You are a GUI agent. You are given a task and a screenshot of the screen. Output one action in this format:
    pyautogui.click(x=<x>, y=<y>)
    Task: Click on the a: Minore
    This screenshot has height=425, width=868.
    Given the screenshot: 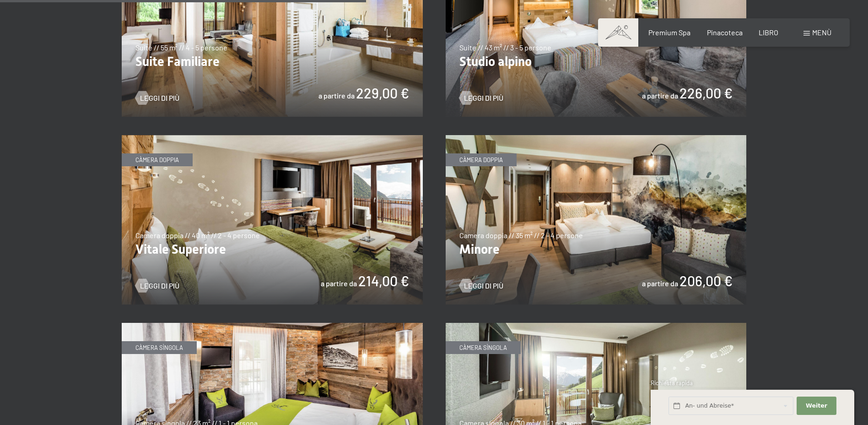 What is the action you would take?
    pyautogui.click(x=597, y=138)
    